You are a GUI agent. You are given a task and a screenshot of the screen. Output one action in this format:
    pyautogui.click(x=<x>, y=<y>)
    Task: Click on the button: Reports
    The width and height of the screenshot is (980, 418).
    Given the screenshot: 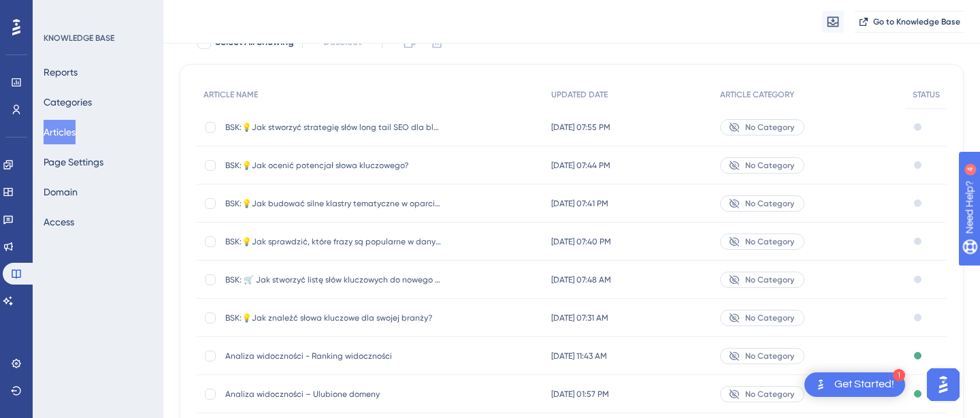 What is the action you would take?
    pyautogui.click(x=61, y=72)
    